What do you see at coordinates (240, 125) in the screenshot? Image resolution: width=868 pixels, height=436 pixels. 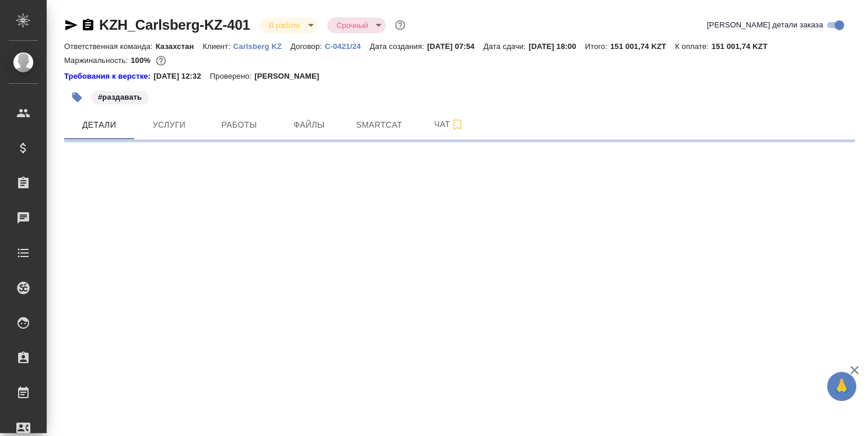 I see `span: Работы` at bounding box center [240, 125].